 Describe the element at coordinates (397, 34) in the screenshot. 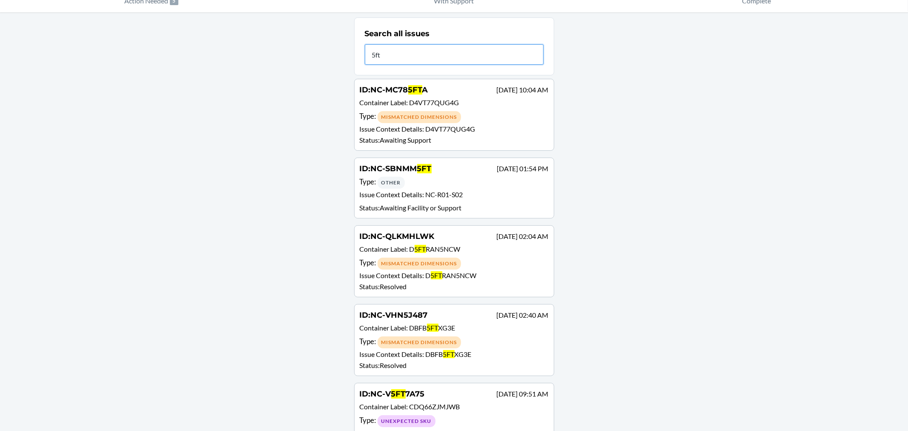

I see `h2: Search all issues` at that location.